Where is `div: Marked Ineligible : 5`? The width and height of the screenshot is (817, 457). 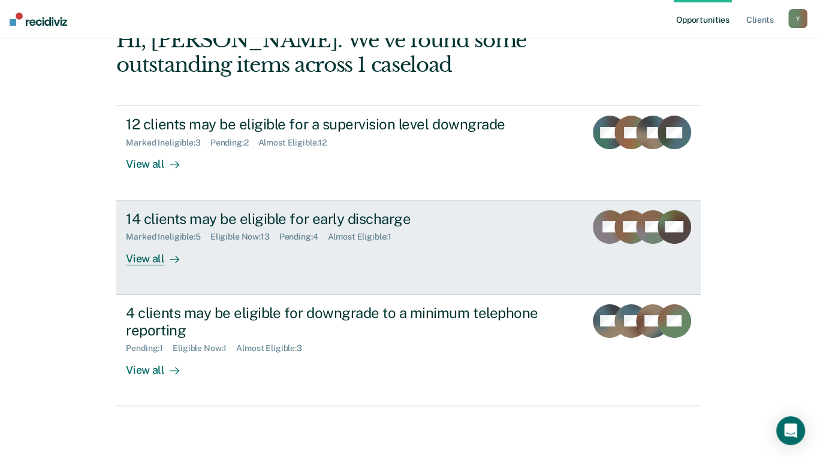 div: Marked Ineligible : 5 is located at coordinates (168, 237).